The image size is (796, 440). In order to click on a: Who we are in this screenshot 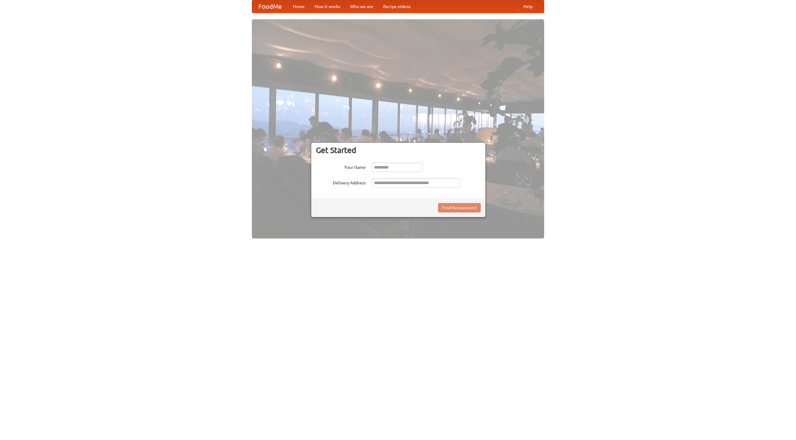, I will do `click(362, 7)`.